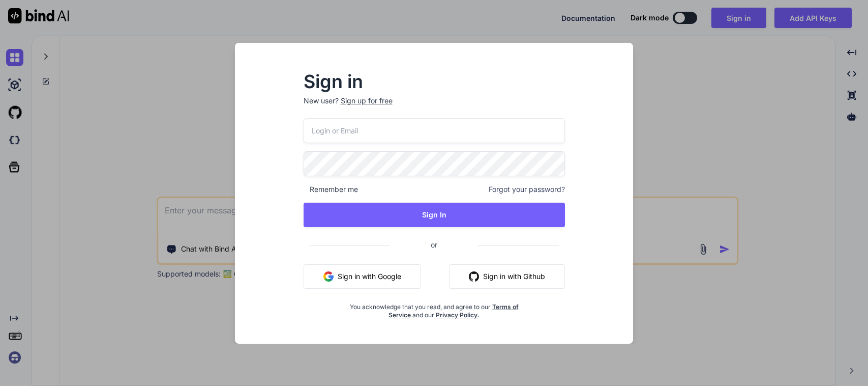 The width and height of the screenshot is (868, 386). What do you see at coordinates (362, 276) in the screenshot?
I see `button: Sign in with Google` at bounding box center [362, 276].